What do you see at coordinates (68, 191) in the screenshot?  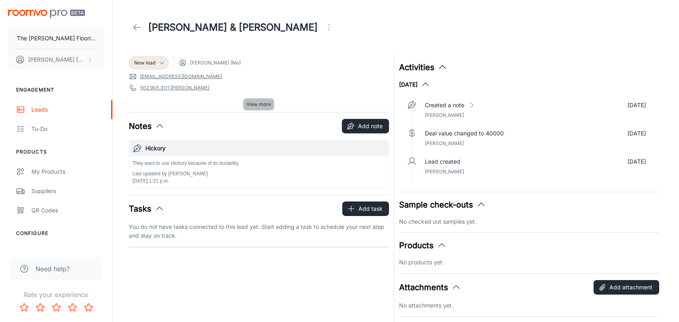 I see `div: Suppliers` at bounding box center [68, 191].